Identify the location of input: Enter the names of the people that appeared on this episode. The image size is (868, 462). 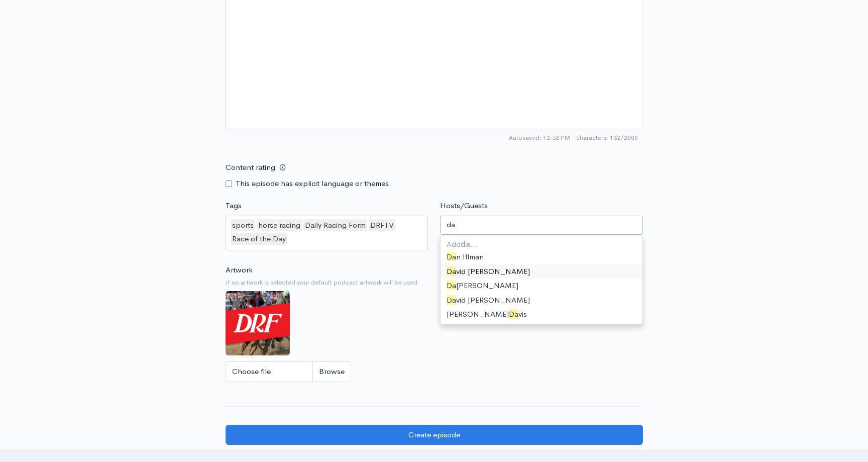
(451, 225).